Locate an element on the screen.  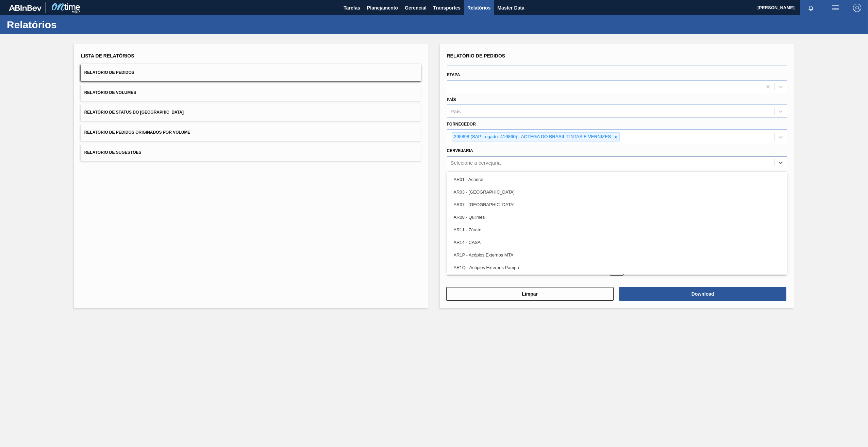
div: 295898 (SAP Legado: 416860) - ACTEGA DO BRASIL TINTAS E VERNIZES is located at coordinates (532, 137).